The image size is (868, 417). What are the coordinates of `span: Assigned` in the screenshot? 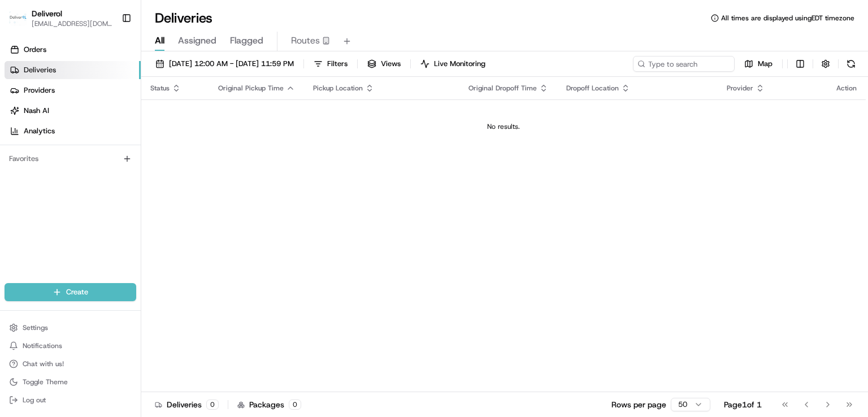 It's located at (197, 41).